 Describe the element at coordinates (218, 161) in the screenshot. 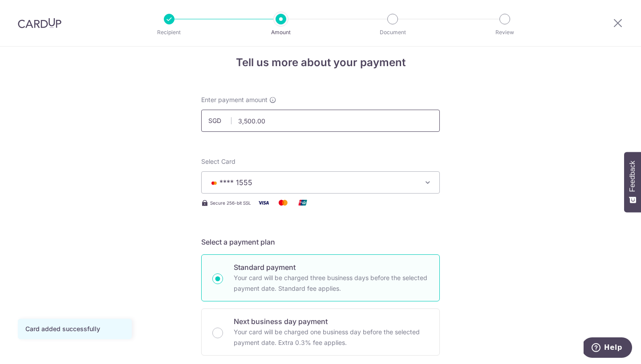

I see `span: translation missing: en.payables.payment_networks.credit_card.summary.labels.select_card` at that location.